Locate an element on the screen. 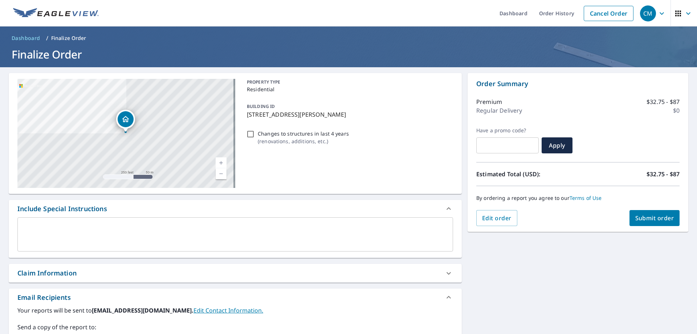 The height and width of the screenshot is (334, 697). p: PROPERTY TYPE is located at coordinates (349, 82).